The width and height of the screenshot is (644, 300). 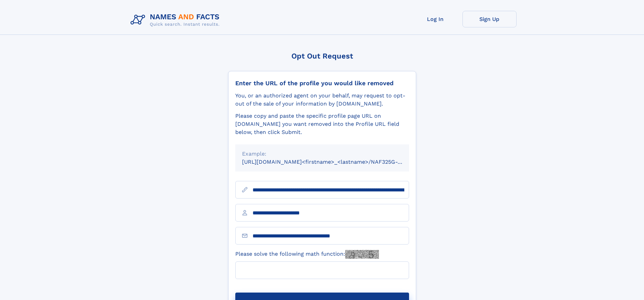 I want to click on label: Please solve the following math function:, so click(x=307, y=255).